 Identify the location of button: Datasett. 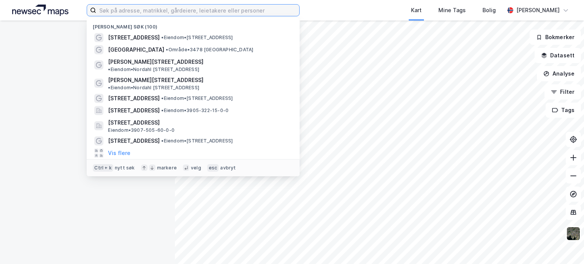
(558, 56).